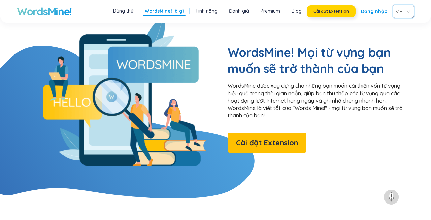 The height and width of the screenshot is (220, 431). I want to click on a: WordsMine! là gì, so click(164, 11).